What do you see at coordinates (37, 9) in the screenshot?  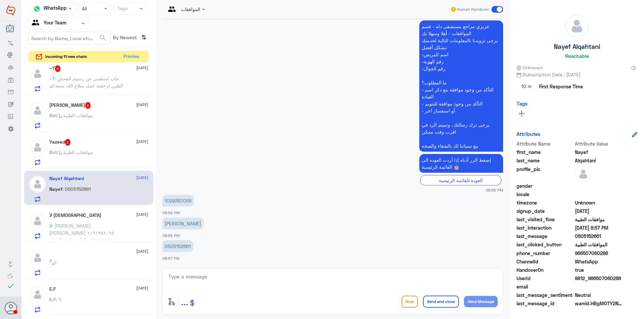 I see `img: whatsapp.png` at bounding box center [37, 9].